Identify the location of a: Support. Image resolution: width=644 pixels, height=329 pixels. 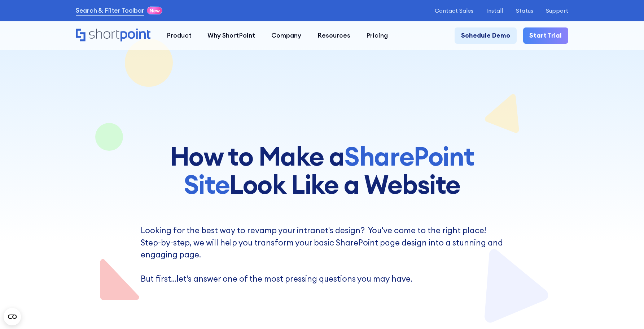
(557, 10).